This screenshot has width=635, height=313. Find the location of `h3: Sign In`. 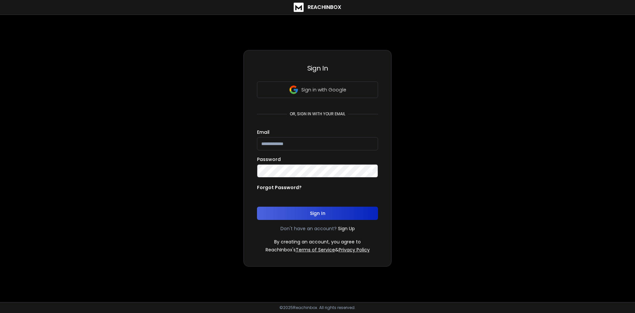

h3: Sign In is located at coordinates (318, 68).